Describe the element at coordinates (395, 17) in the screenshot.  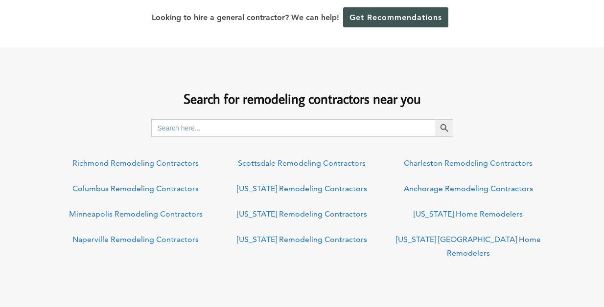
I see `a: Get Recommendations` at that location.